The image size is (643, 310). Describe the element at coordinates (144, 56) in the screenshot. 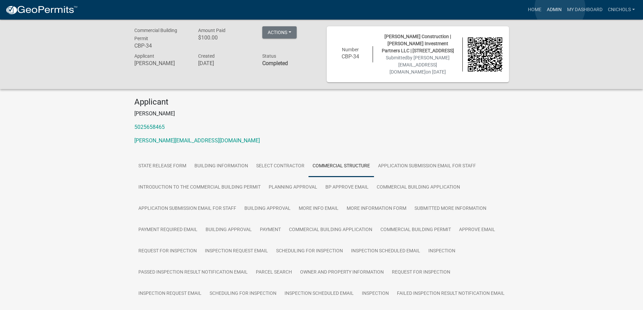

I see `span: Applicant` at that location.